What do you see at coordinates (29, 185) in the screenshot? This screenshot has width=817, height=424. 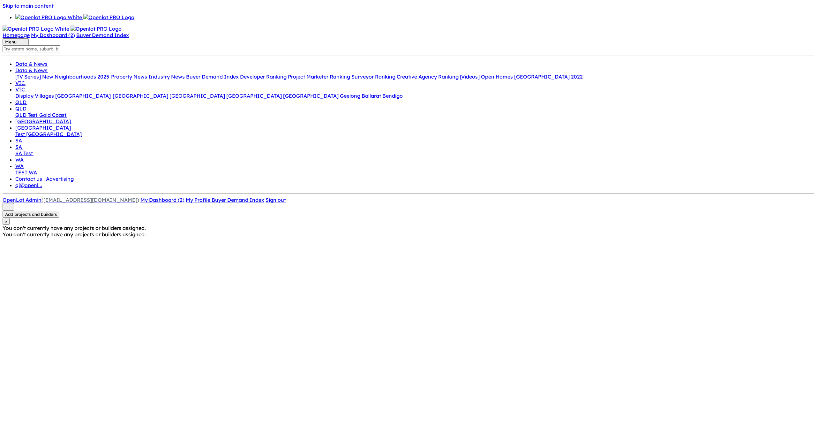 I see `a: qi@openl...` at bounding box center [29, 185].